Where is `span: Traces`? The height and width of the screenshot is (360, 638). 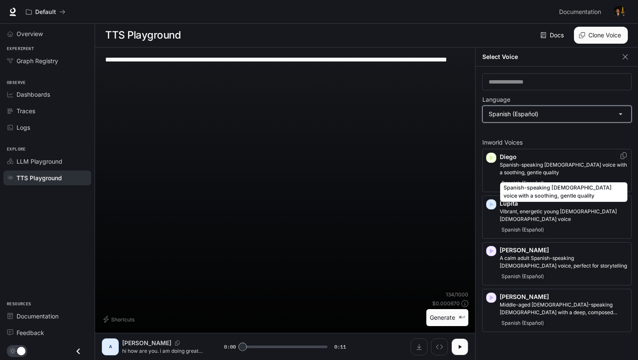
span: Traces is located at coordinates (26, 111).